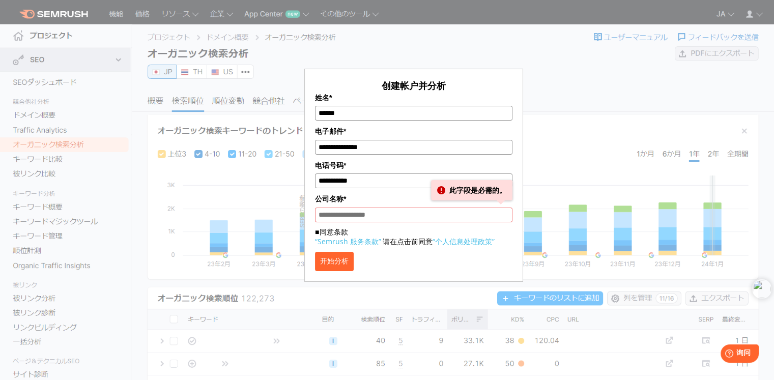 The height and width of the screenshot is (380, 774). What do you see at coordinates (331, 231) in the screenshot?
I see `font: ■同意条款` at bounding box center [331, 231].